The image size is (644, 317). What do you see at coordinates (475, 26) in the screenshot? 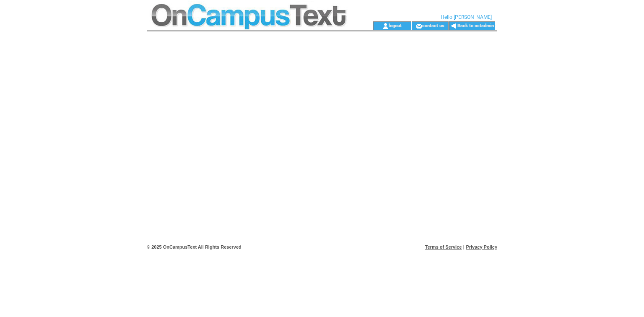
I see `a: Back to octadmin` at bounding box center [475, 26].